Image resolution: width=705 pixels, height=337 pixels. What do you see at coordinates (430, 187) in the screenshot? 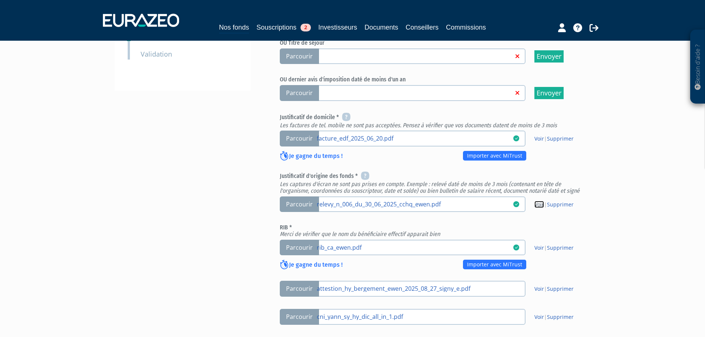
I see `em: Les captures d'écran ne sont pas prises en compte. Exemple : relevé daté de moins de 3 mois (cont...` at bounding box center [430, 187].